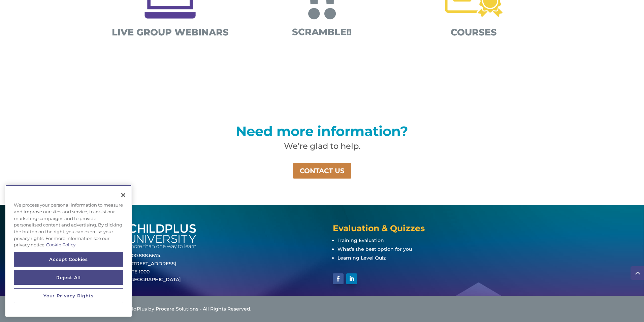 The width and height of the screenshot is (644, 322). Describe the element at coordinates (362, 258) in the screenshot. I see `a: Learning Level Quiz` at that location.